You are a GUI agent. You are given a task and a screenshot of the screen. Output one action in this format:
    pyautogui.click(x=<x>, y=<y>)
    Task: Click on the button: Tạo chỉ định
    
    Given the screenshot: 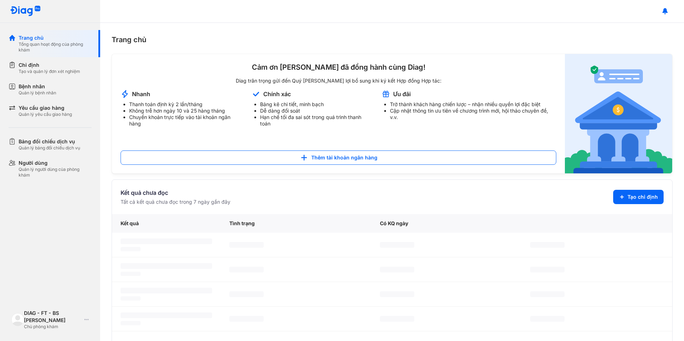 What is the action you would take?
    pyautogui.click(x=638, y=197)
    